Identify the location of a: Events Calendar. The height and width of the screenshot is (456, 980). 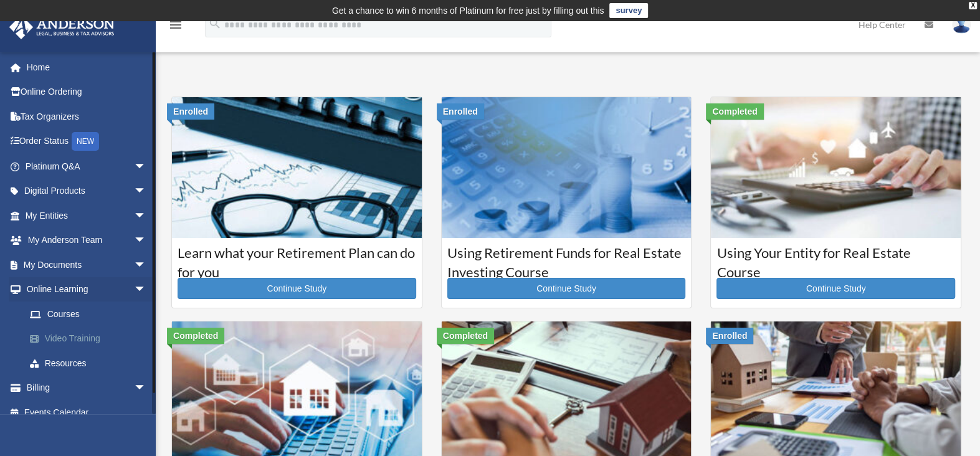
(87, 413).